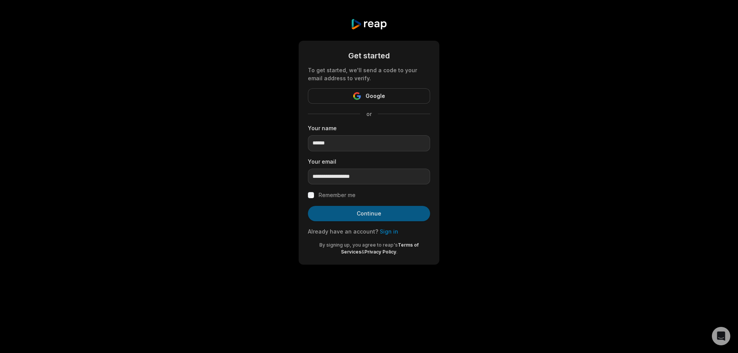  I want to click on div: Open Intercom Messenger, so click(721, 336).